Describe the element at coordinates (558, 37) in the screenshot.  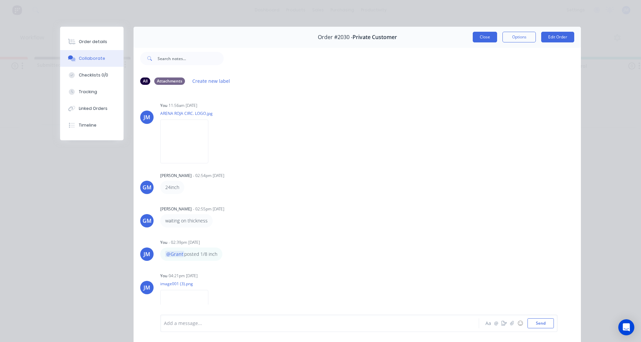
I see `button: Edit Order` at that location.